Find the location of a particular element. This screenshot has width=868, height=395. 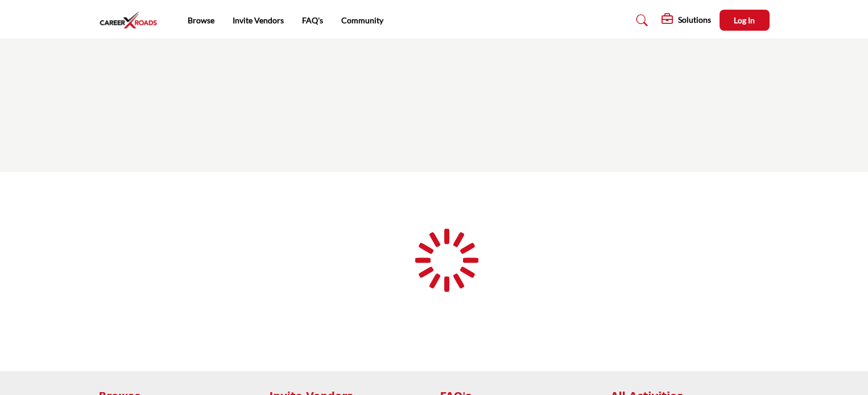

div: Solutions is located at coordinates (686, 21).